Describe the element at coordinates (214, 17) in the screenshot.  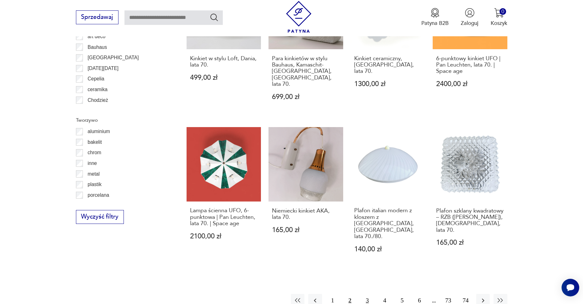
I see `button: Szukaj` at that location.